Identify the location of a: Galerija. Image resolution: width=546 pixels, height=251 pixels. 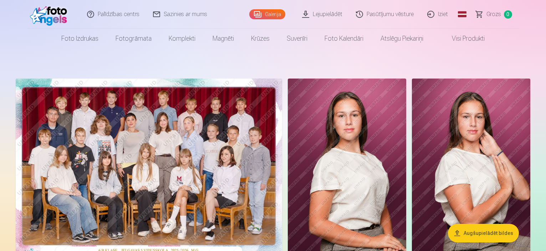
(267, 14).